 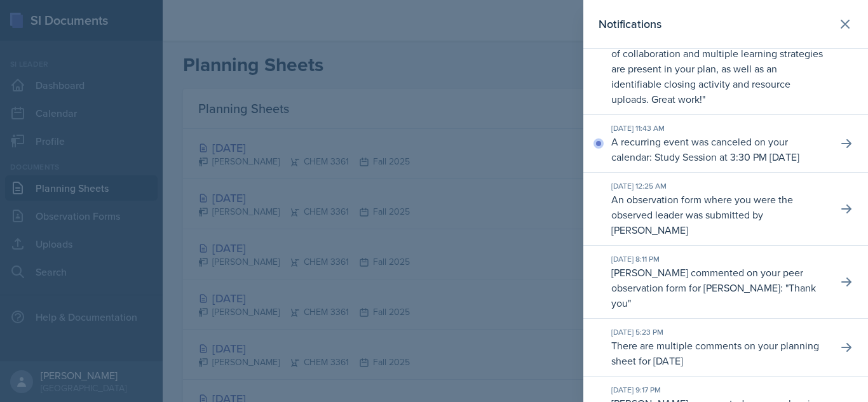 I want to click on h2: Notifications, so click(x=630, y=24).